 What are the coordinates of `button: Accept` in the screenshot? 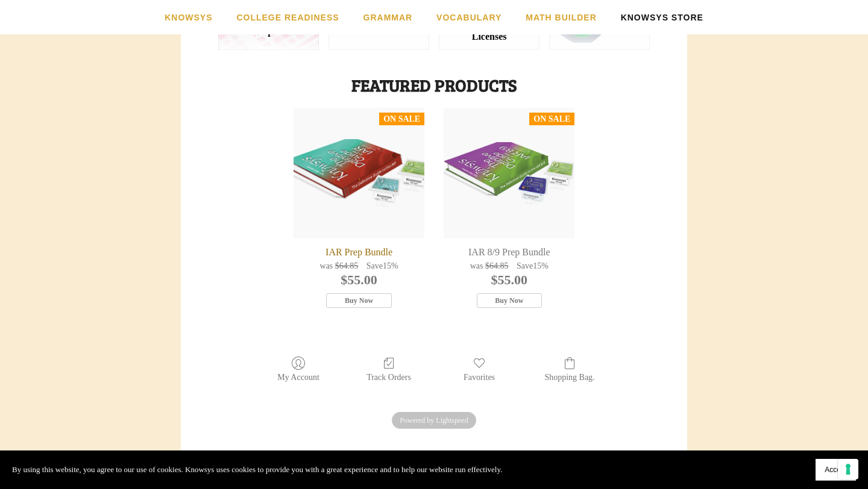 It's located at (835, 470).